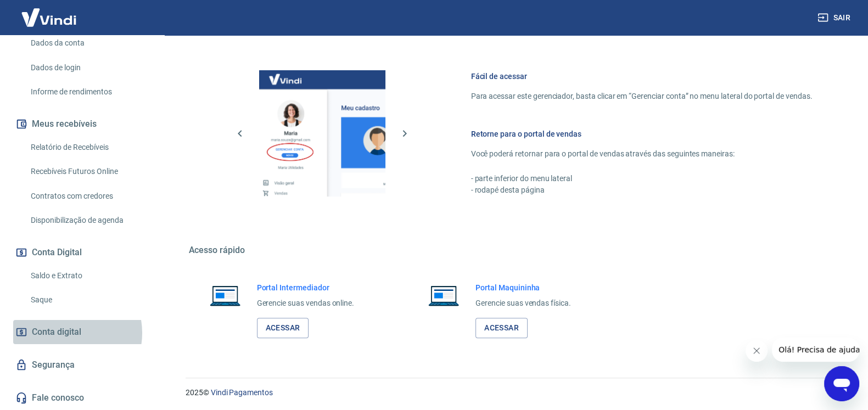 The width and height of the screenshot is (868, 410). I want to click on a: Dados de login, so click(89, 68).